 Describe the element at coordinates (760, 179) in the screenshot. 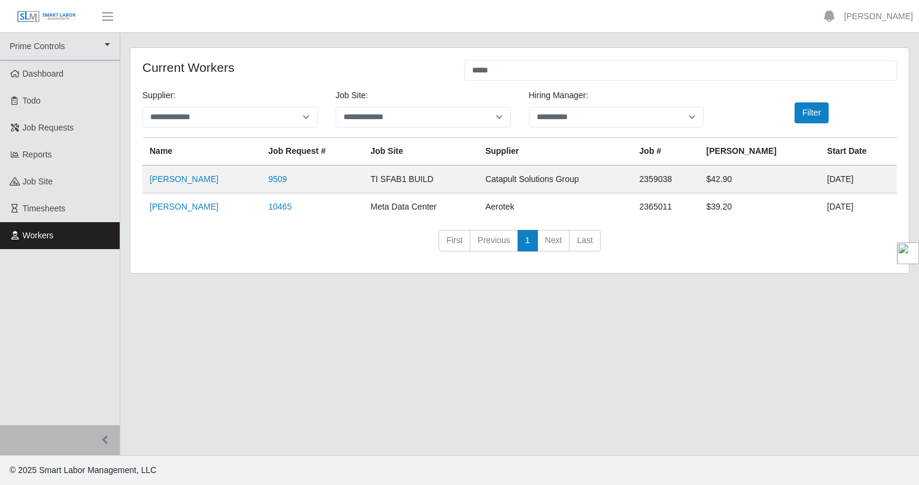

I see `td: $42.90` at that location.